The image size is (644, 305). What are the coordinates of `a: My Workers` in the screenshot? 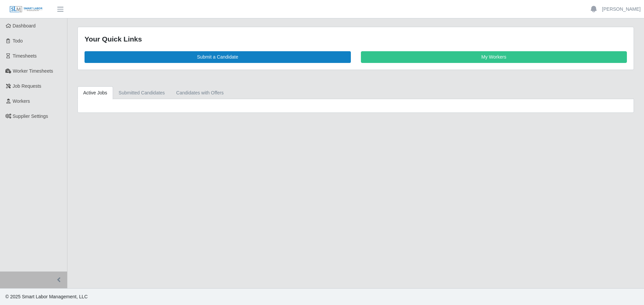 It's located at (494, 57).